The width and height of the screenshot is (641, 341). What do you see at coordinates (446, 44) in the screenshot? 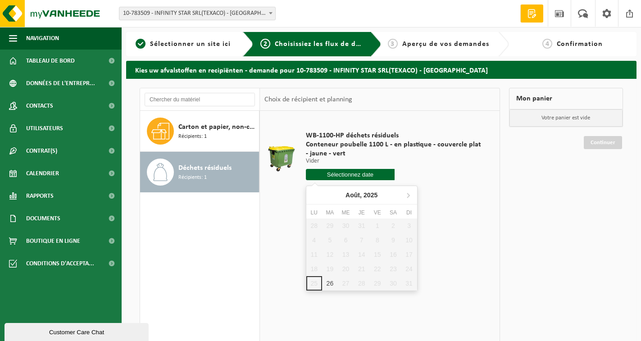
I see `span: Aperçu de vos demandes` at bounding box center [446, 44].